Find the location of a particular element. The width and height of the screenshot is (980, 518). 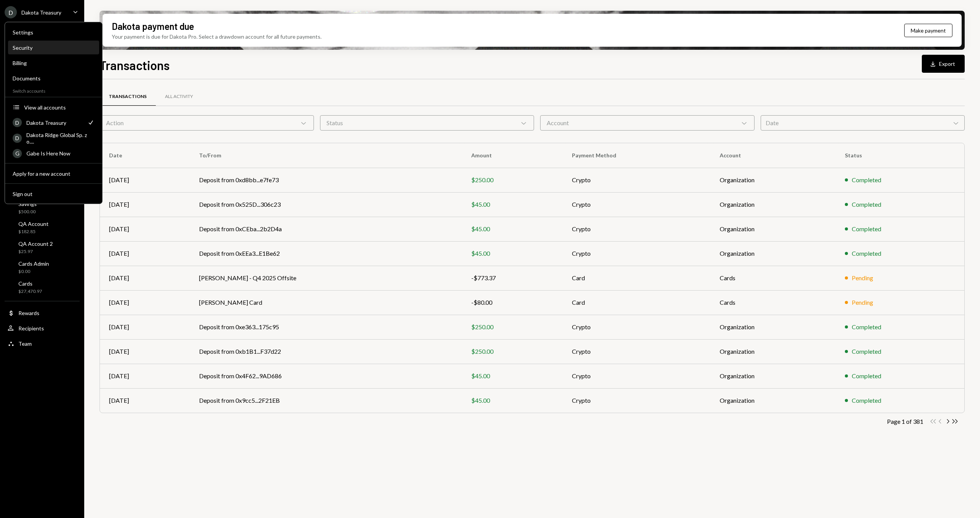

div: Dakota Ridge Global Sp. z o.... is located at coordinates (60, 139).